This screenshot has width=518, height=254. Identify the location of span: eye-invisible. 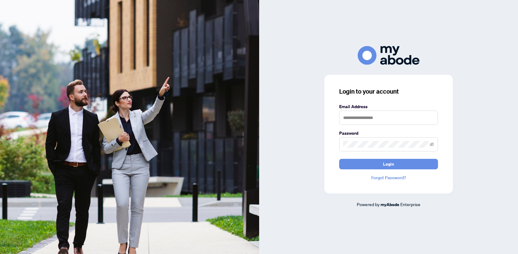
(431, 144).